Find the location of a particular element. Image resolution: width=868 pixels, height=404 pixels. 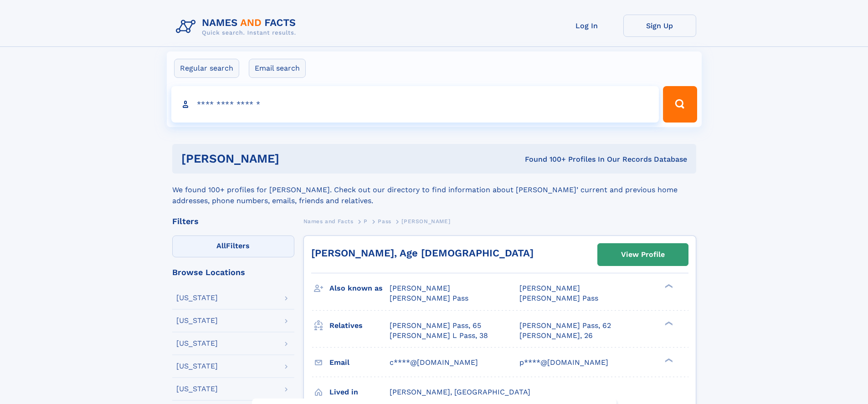

h3: Also known as is located at coordinates (359, 288).